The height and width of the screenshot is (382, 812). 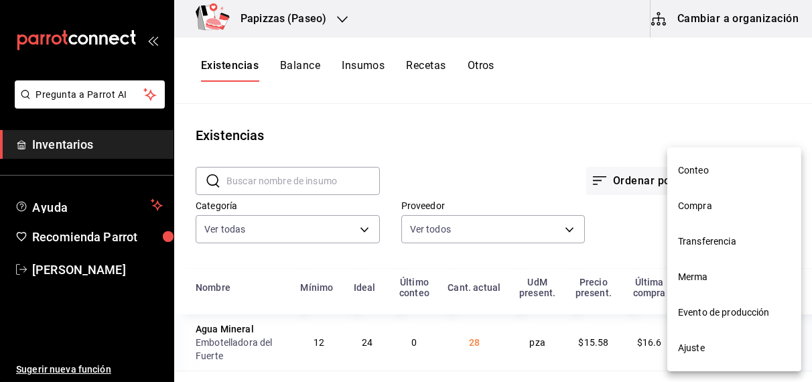 I want to click on span: Ajuste, so click(x=734, y=348).